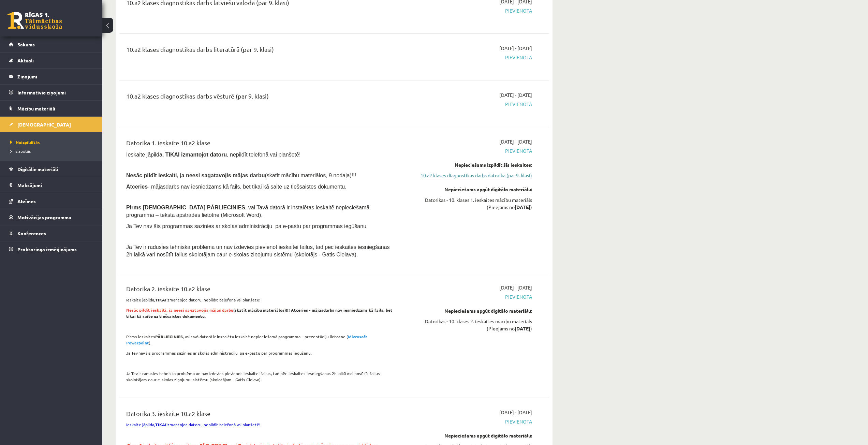  I want to click on strong: (skatīt mācību materiālos)!!! Atceries - mājasdarbs nav iesniedzams kā fails, bet tikai kā saite ..., so click(259, 313).